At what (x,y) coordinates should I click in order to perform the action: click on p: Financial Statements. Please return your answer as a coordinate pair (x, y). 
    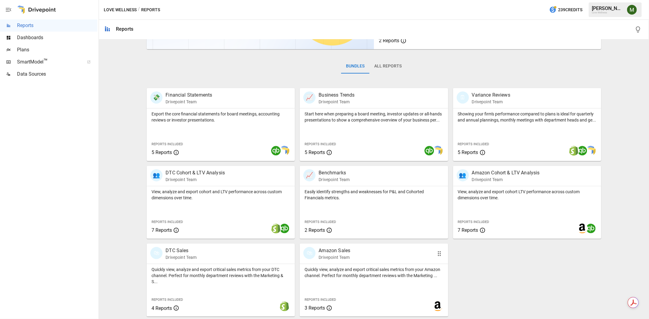
    Looking at the image, I should click on (189, 95).